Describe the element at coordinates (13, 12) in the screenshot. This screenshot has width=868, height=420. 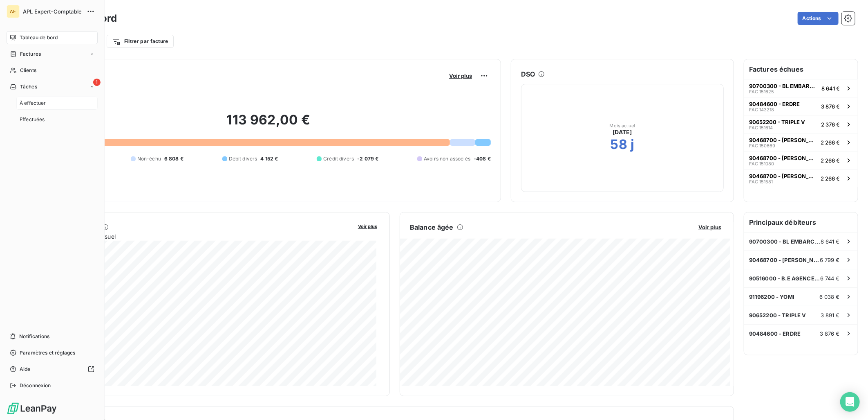
I see `div: AE` at that location.